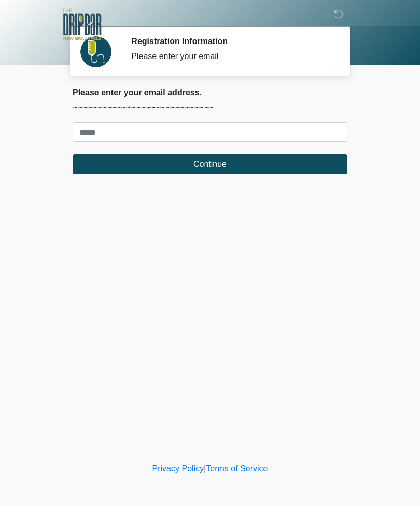  I want to click on a: Terms of Service, so click(236, 468).